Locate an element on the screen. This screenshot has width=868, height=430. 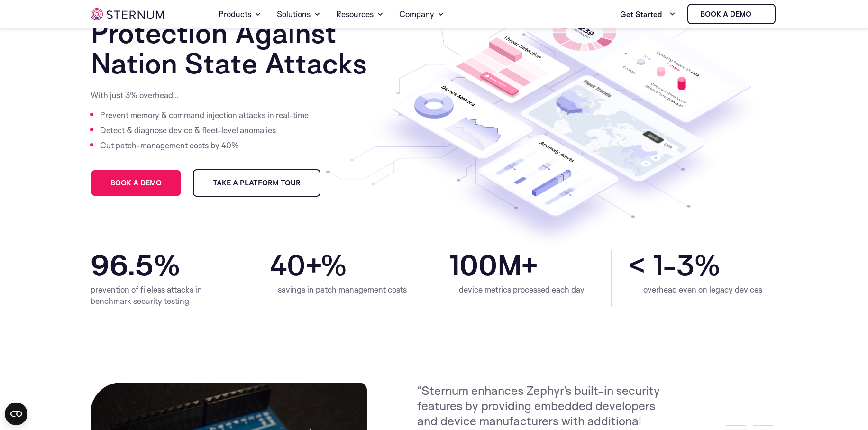
div: prevention of fileless attacks in benchmark security testing is located at coordinates (163, 295).